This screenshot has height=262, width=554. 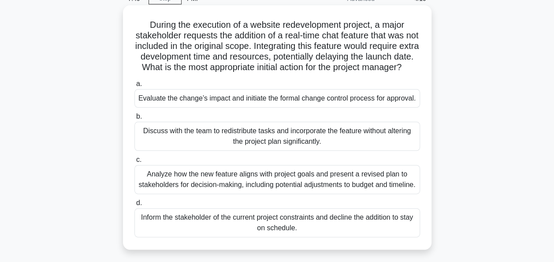 What do you see at coordinates (277, 46) in the screenshot?
I see `h5: During the execution of a website redevelopment project, a major stakeholder requests the additio...` at bounding box center [277, 46].